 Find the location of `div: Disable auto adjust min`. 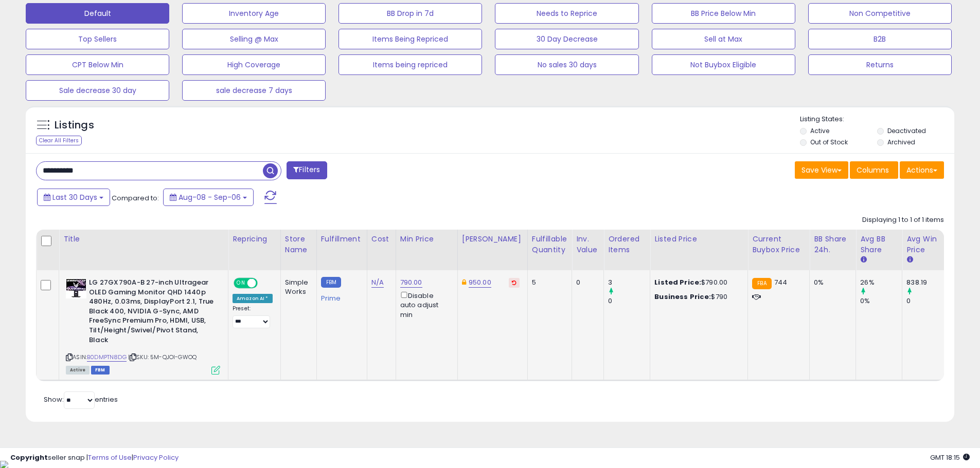

div: Disable auto adjust min is located at coordinates (425, 305).